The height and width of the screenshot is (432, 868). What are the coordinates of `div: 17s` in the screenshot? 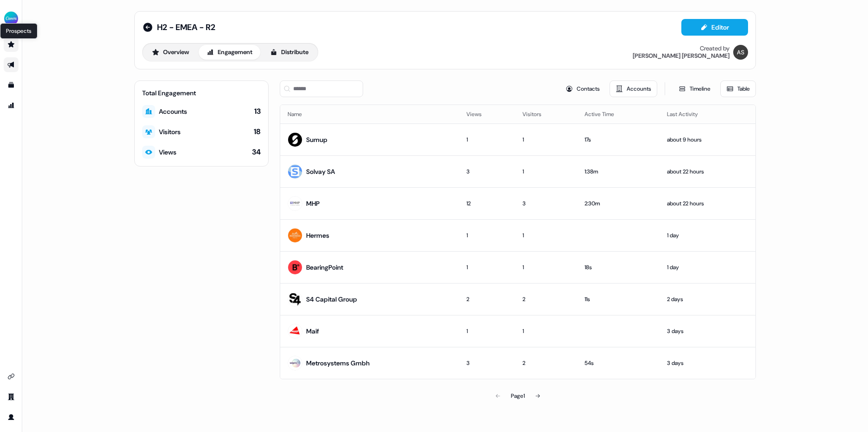 It's located at (618, 140).